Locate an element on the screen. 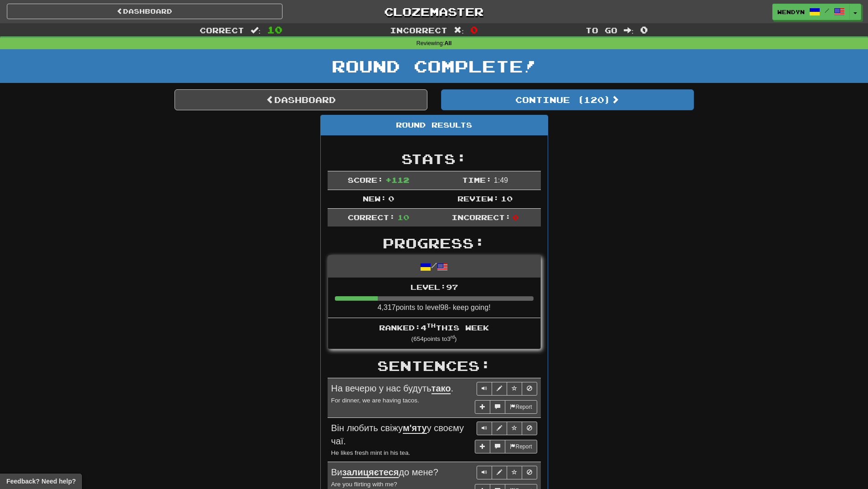 The image size is (868, 489). h2: Stats: is located at coordinates (434, 159).